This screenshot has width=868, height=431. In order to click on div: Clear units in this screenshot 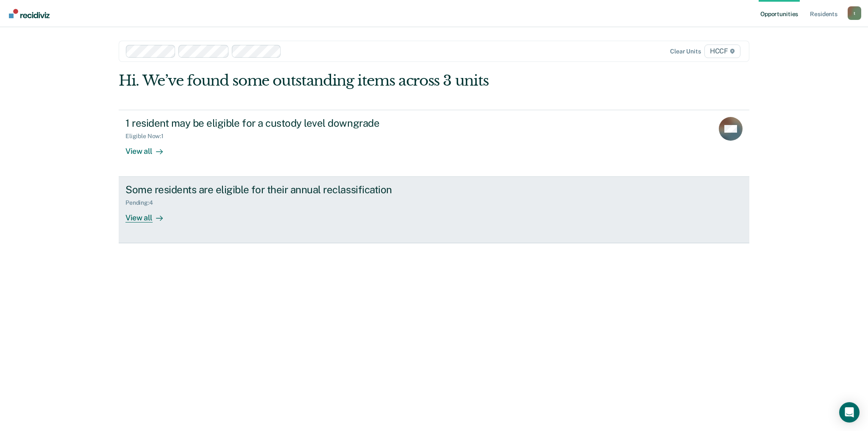, I will do `click(685, 51)`.